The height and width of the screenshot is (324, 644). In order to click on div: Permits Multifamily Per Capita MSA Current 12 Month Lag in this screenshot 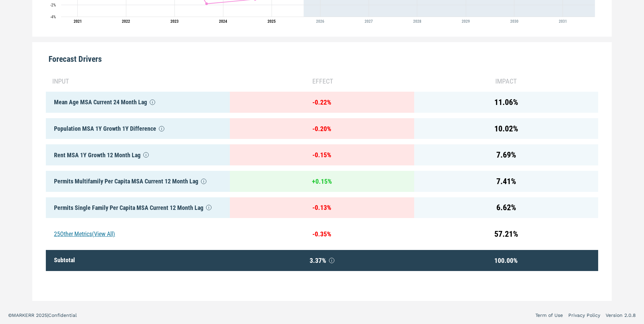, I will do `click(138, 181)`.